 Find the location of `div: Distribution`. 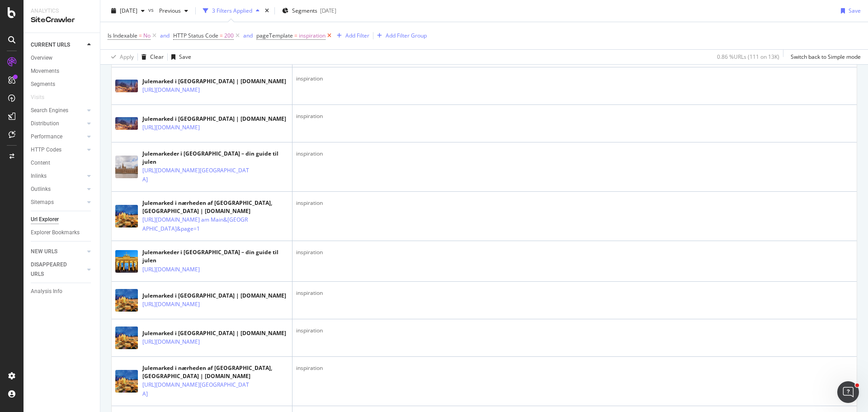

div: Distribution is located at coordinates (45, 123).